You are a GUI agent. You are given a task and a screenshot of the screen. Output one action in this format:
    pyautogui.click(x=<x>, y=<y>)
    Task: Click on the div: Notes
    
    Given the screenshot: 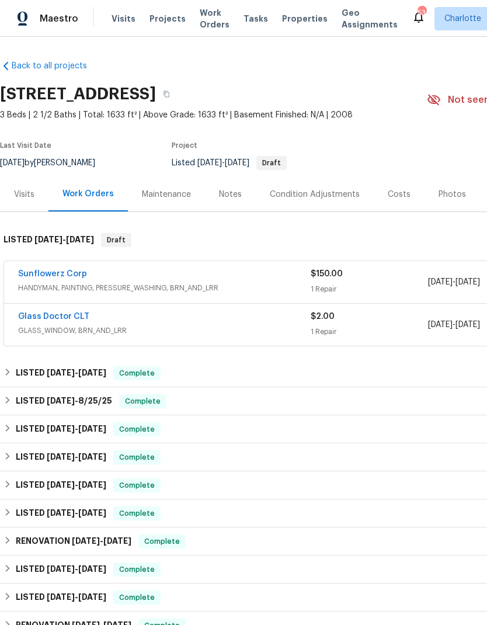 What is the action you would take?
    pyautogui.click(x=230, y=194)
    